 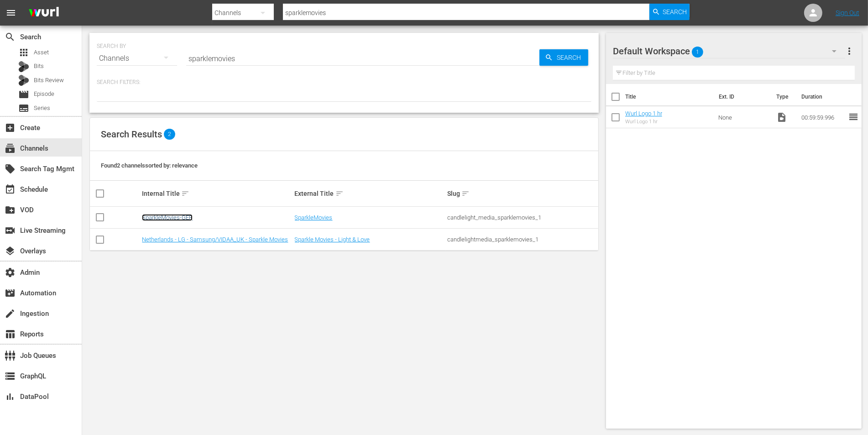 I want to click on span: Create, so click(x=10, y=128).